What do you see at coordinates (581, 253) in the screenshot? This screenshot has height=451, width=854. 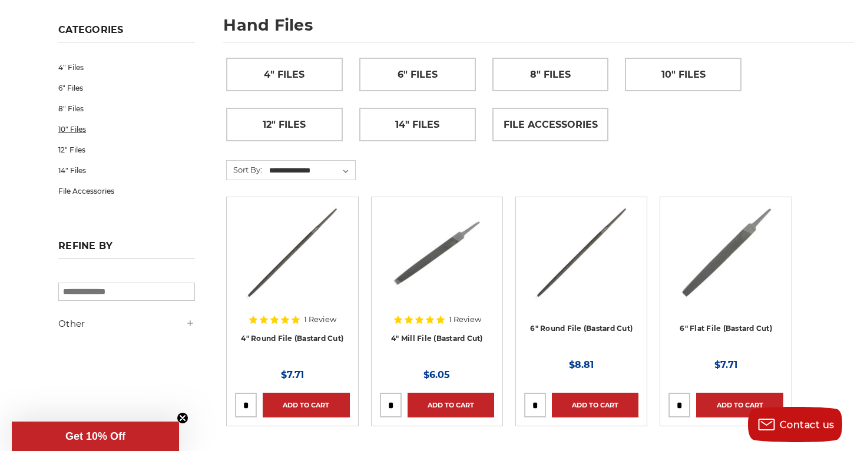 I see `img: 6 Inch Round File Bastard Cut, Double Cut` at bounding box center [581, 253].